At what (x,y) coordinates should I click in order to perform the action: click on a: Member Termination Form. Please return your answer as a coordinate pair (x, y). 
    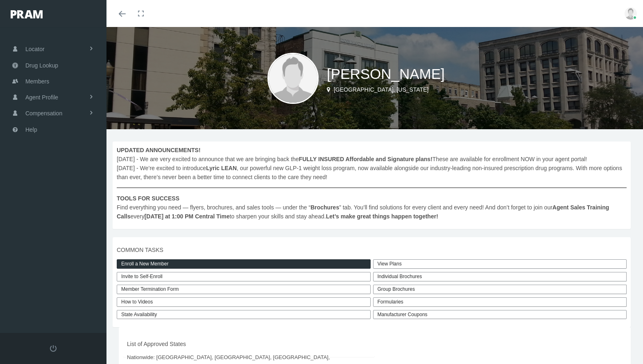
    Looking at the image, I should click on (244, 289).